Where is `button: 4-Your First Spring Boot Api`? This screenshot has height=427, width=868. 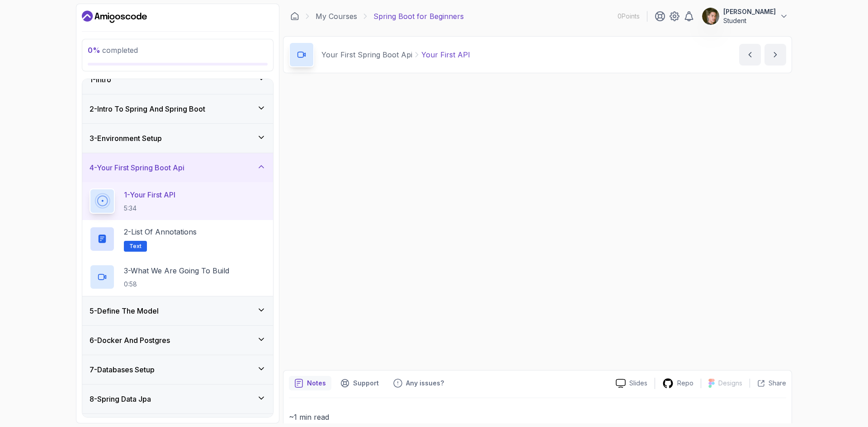
button: 4-Your First Spring Boot Api is located at coordinates (178, 168).